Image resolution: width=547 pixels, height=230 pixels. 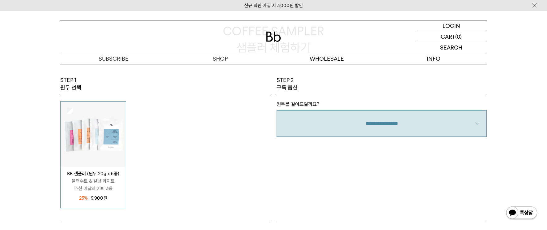 I want to click on p: SUBSCRIBE, so click(x=113, y=58).